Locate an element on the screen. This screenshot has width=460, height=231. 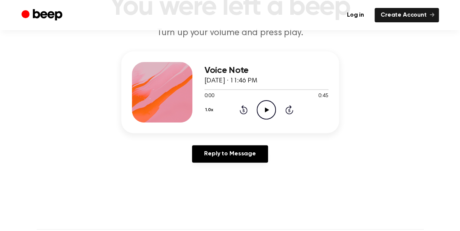
a: Reply to Message is located at coordinates (230, 154).